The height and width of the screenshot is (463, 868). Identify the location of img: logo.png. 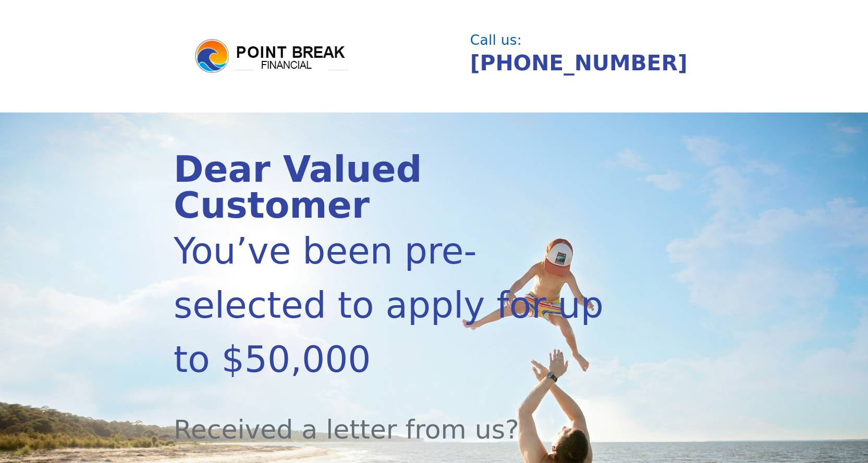
(272, 56).